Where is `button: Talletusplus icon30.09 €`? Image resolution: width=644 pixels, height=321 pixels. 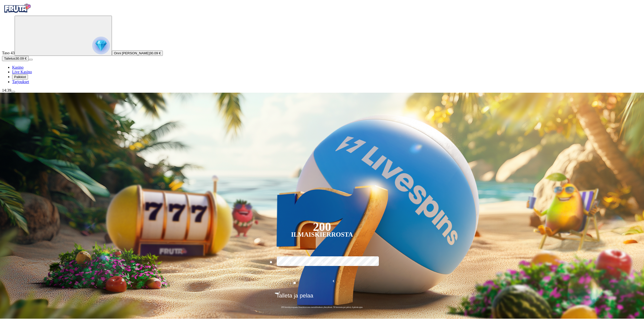 button: Talletusplus icon30.09 € is located at coordinates (15, 58).